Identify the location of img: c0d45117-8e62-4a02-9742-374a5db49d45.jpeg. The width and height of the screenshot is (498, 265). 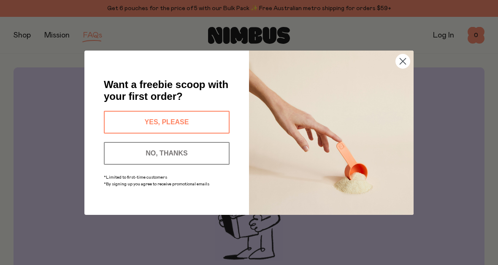
(331, 133).